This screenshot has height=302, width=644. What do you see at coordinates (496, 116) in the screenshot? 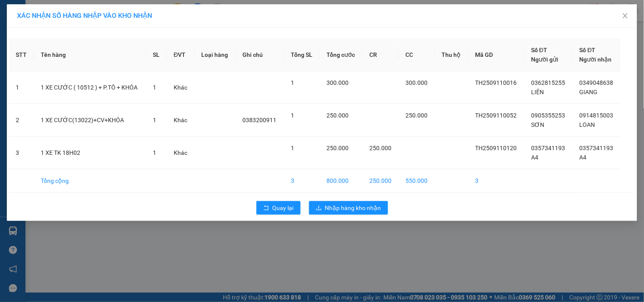
I see `span: TH2509110052` at bounding box center [496, 116].